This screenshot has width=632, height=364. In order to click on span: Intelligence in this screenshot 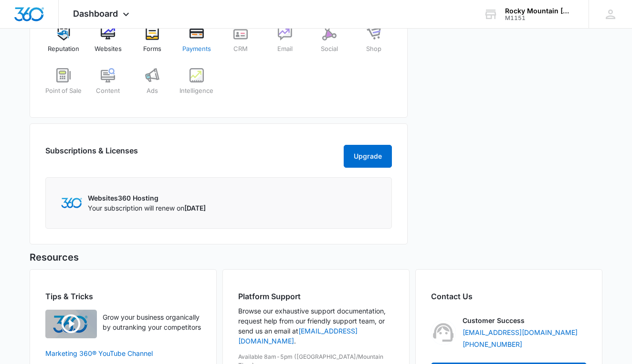, I will do `click(196, 91)`.